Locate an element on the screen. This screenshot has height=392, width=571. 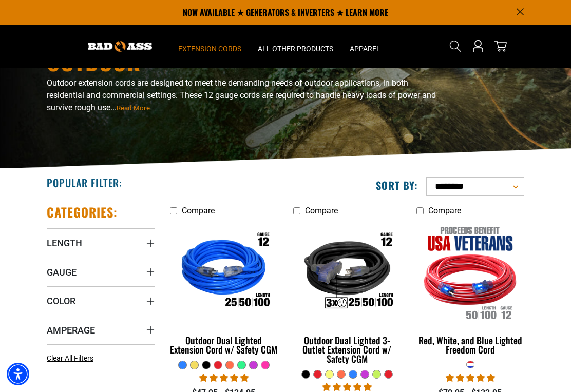
span: Read More is located at coordinates (133, 108).